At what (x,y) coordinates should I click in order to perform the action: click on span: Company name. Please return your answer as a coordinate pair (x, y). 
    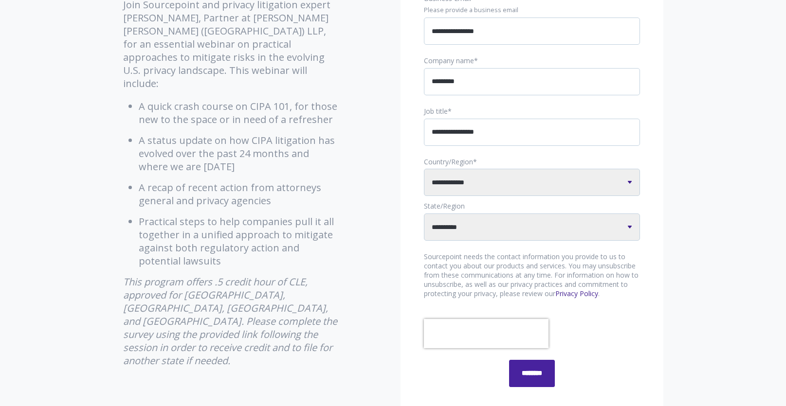
    Looking at the image, I should click on (449, 60).